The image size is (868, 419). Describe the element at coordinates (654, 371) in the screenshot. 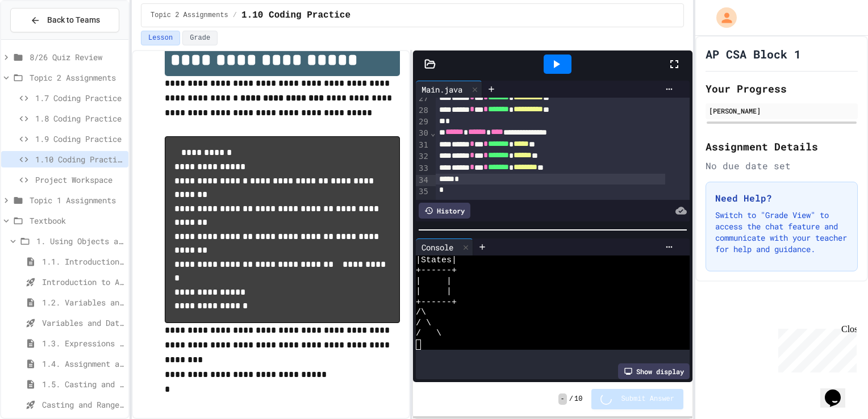

I see `div: Show display` at that location.